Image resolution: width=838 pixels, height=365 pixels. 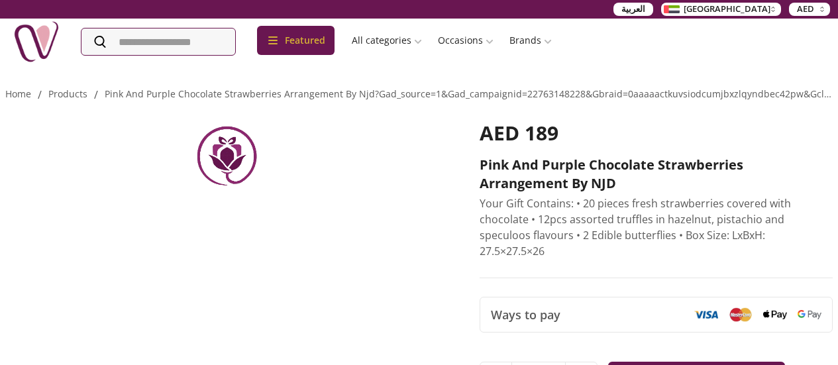 What do you see at coordinates (525, 314) in the screenshot?
I see `span: Ways to pay` at bounding box center [525, 314].